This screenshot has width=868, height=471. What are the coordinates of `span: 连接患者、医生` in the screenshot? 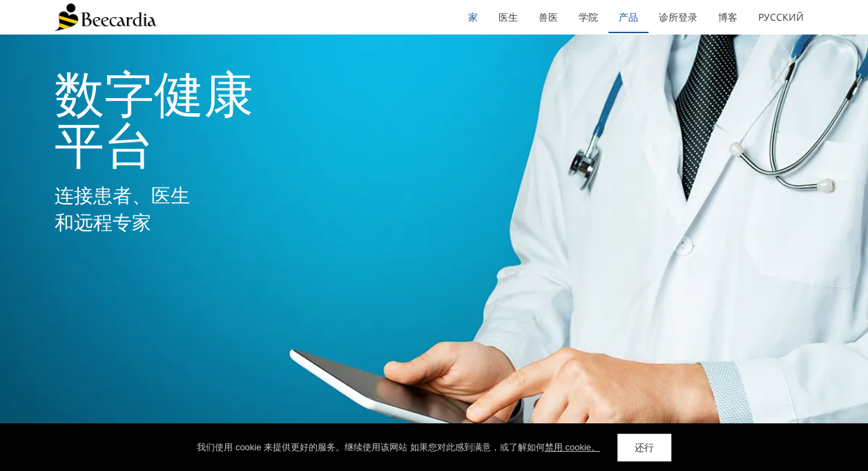 It's located at (122, 195).